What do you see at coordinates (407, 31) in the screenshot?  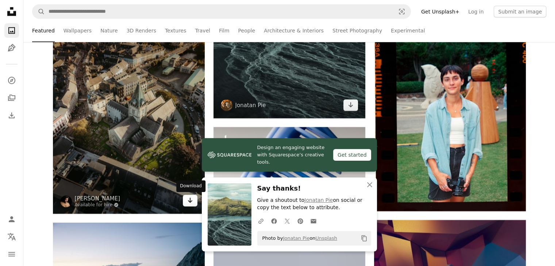 I see `a: Experimental` at bounding box center [407, 31].